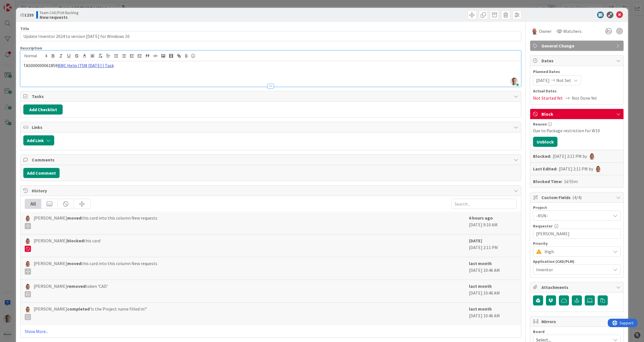  I want to click on span: Not Started Yet, so click(547, 98).